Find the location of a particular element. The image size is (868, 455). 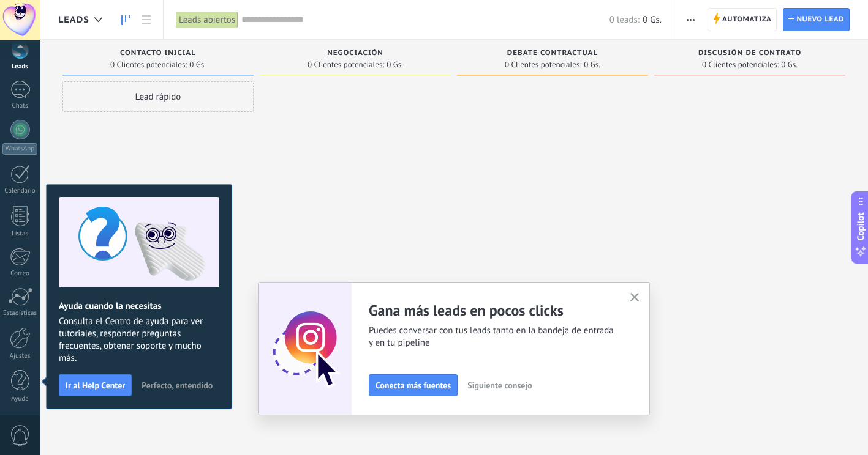

span: Puedes conversar con tus leads tanto en la bandeja de entrada y en tu pipeline is located at coordinates (491, 337).